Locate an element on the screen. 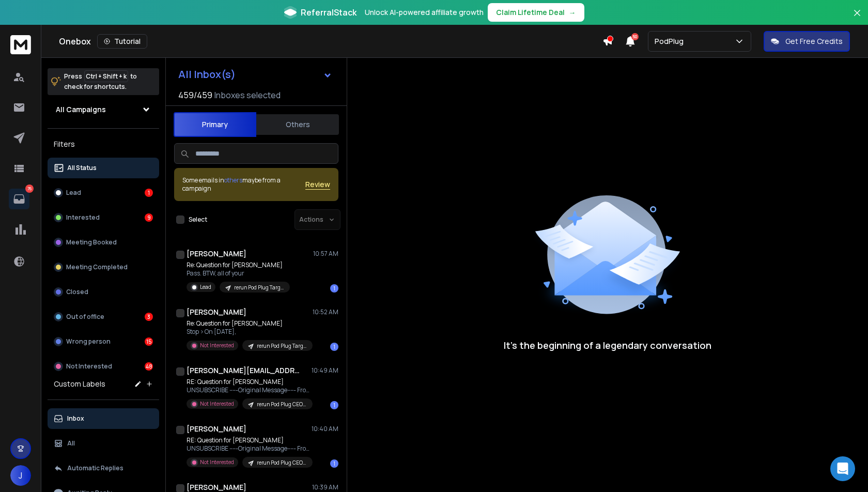  button: Not Interested48 is located at coordinates (103, 367).